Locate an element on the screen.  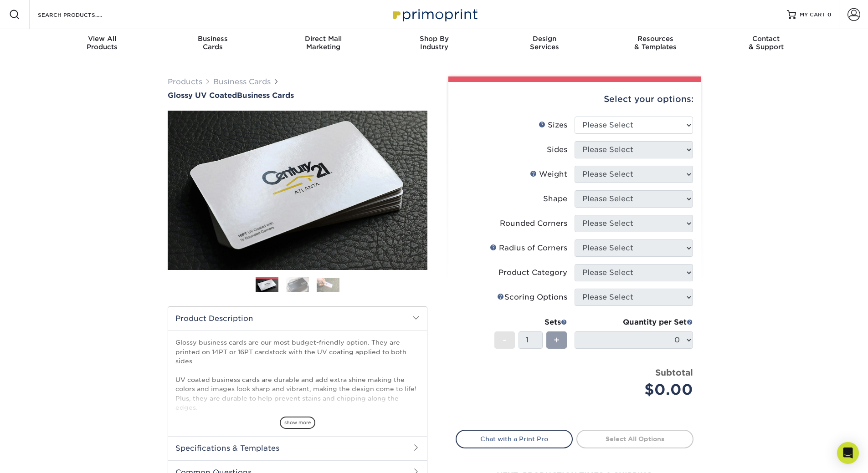
img: Glossy UV Coated 01 is located at coordinates (297, 190).